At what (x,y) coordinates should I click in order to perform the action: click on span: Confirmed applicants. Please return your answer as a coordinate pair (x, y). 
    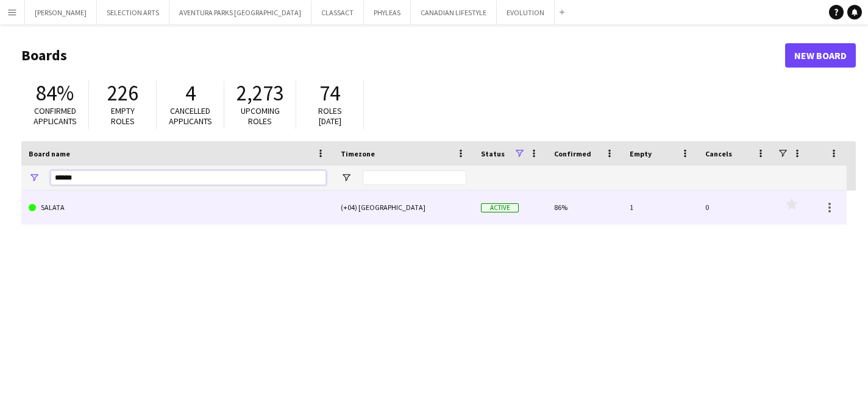
    Looking at the image, I should click on (55, 116).